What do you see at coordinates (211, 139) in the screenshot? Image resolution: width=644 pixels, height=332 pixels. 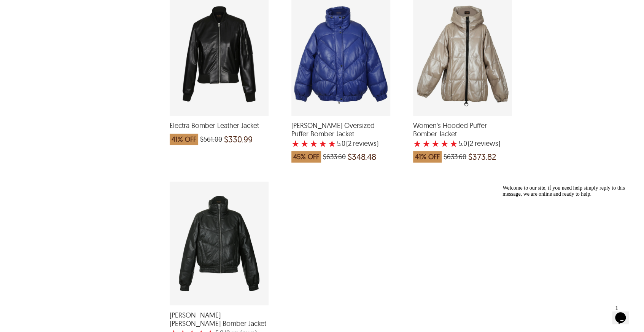 I see `span: $561.00` at bounding box center [211, 139].